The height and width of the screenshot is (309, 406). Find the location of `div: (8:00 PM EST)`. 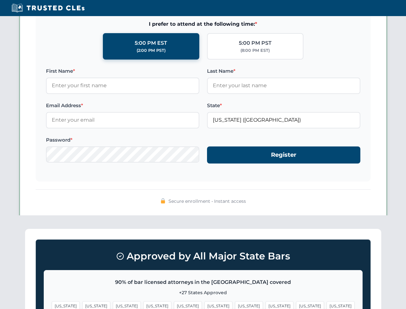

div: (8:00 PM EST) is located at coordinates (255, 51).